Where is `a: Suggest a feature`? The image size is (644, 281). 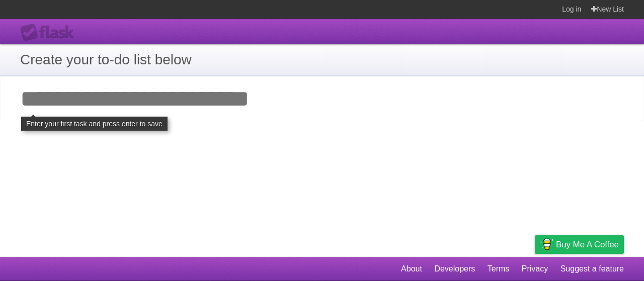
a: Suggest a feature is located at coordinates (592, 269).